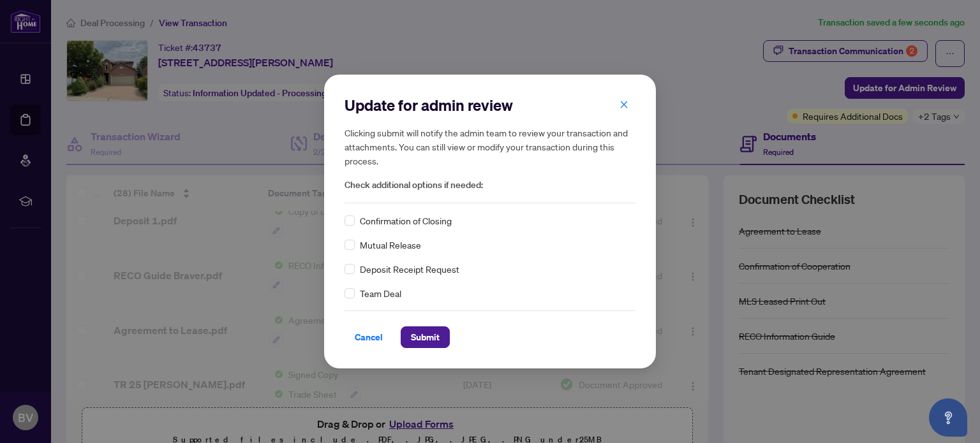 The image size is (980, 443). What do you see at coordinates (380, 293) in the screenshot?
I see `span: Team Deal` at bounding box center [380, 293].